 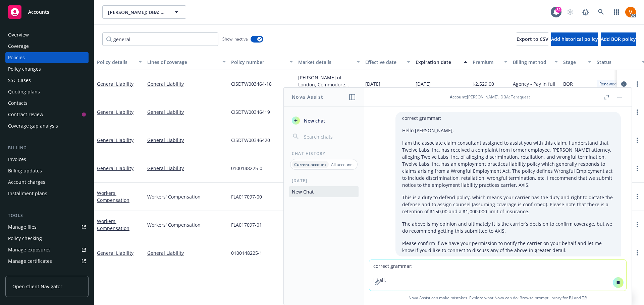 What do you see at coordinates (47, 159) in the screenshot?
I see `a: Invoices` at bounding box center [47, 159].